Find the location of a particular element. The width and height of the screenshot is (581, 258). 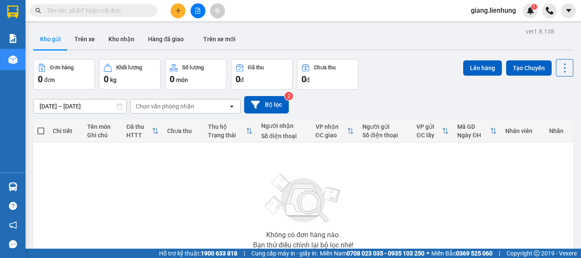

div: VP gửi is located at coordinates (430, 127).